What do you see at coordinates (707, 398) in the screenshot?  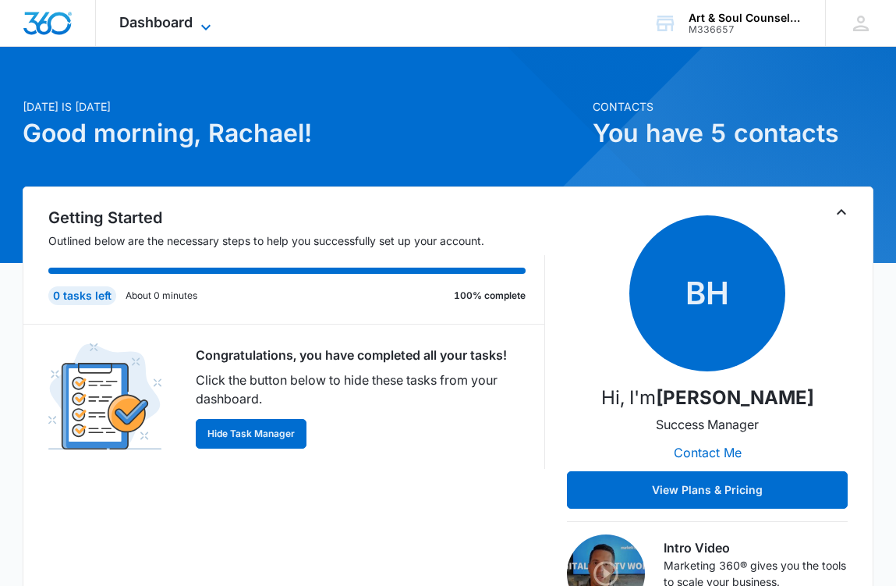 I see `p: Hi, I'm` at bounding box center [707, 398].